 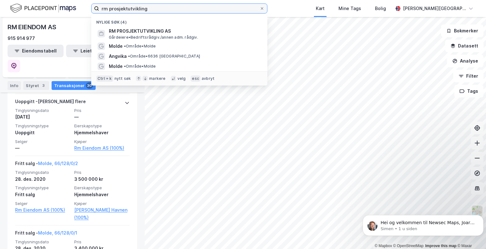 What do you see at coordinates (43, 179) in the screenshot?
I see `div: 28. des. 2020` at bounding box center [43, 179].